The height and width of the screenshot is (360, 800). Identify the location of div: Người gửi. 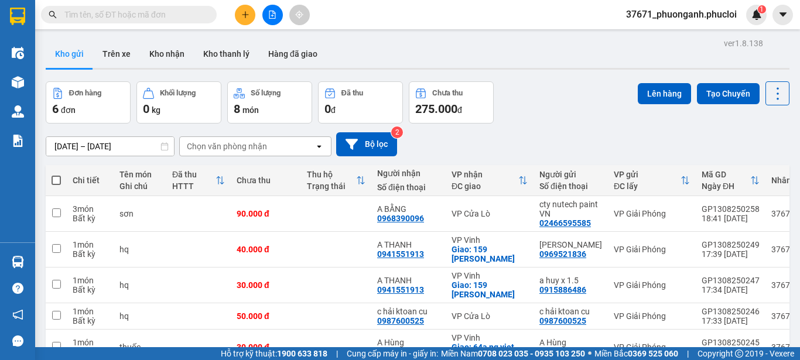
(570, 174).